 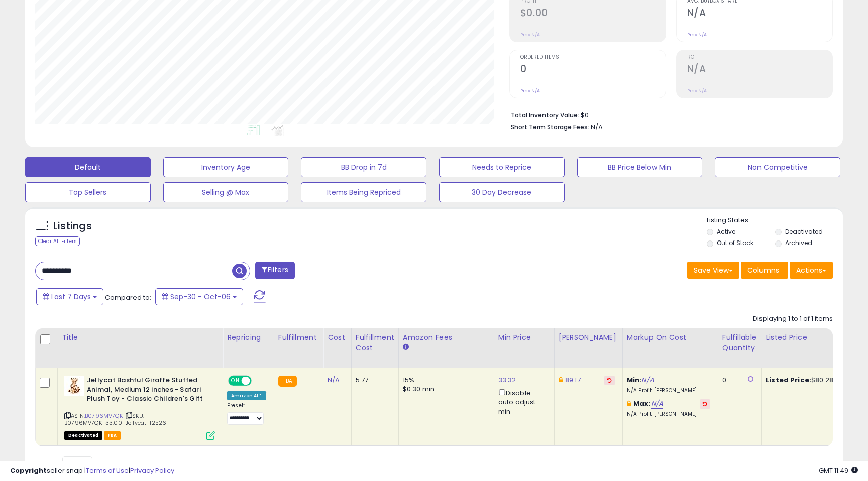 What do you see at coordinates (148, 391) in the screenshot?
I see `b: Jellycat Bashful Giraffe Stuffed Animal, Medium 12 inches - Safari Plush Toy - Classic Children's...` at bounding box center [148, 391].